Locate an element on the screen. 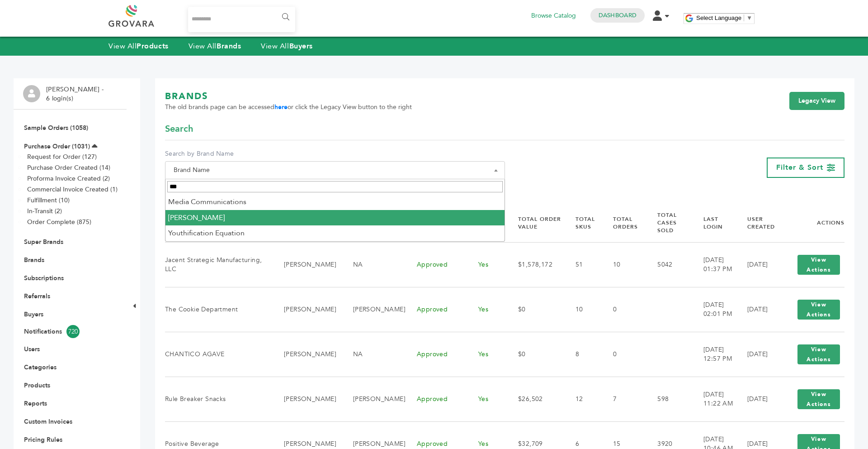  span: 720 is located at coordinates (73, 331).